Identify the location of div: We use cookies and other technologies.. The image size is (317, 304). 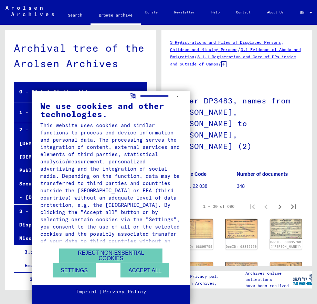
(111, 110).